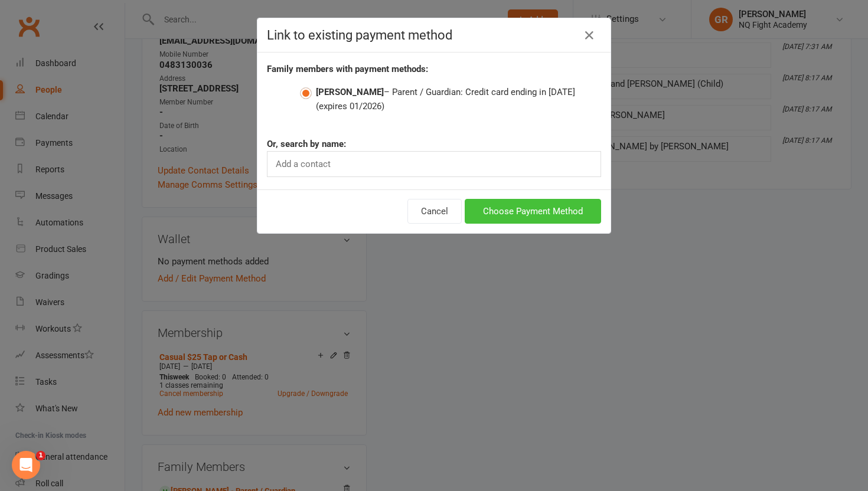 This screenshot has height=491, width=868. Describe the element at coordinates (350, 106) in the screenshot. I see `span: (expires 01/2026)` at that location.